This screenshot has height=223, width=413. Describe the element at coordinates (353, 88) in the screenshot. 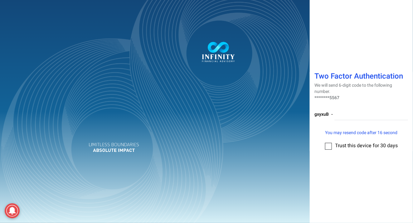

I see `span: We will send 6-digit code to the following number.` at that location.